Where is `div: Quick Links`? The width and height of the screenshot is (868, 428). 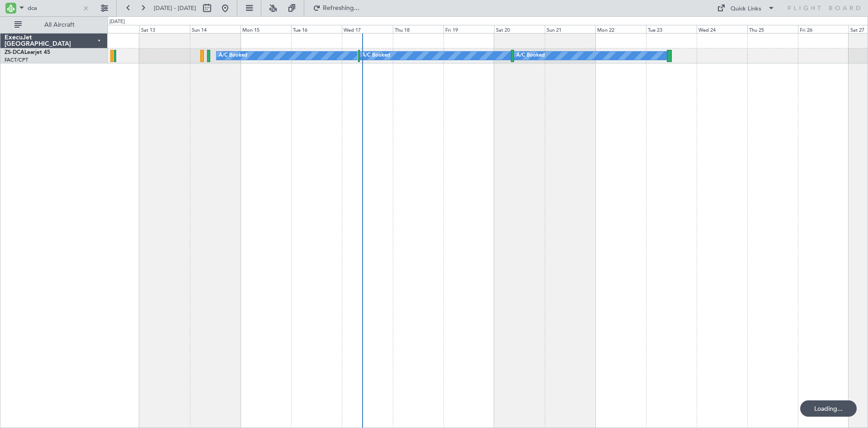
div: Quick Links is located at coordinates (746, 9).